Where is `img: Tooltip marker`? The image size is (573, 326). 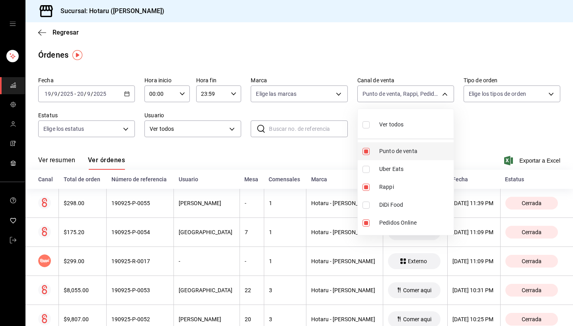
img: Tooltip marker is located at coordinates (77, 55).